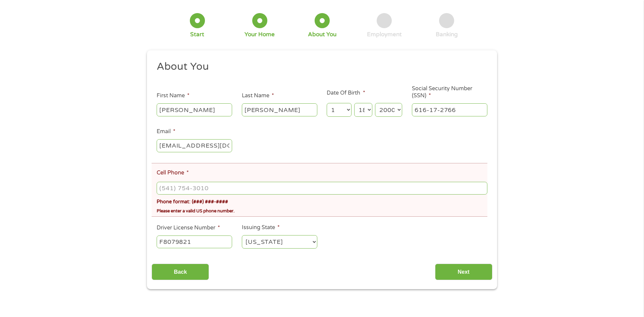 The image size is (644, 317). Describe the element at coordinates (322, 188) in the screenshot. I see `input: (541) 754-3010` at that location.